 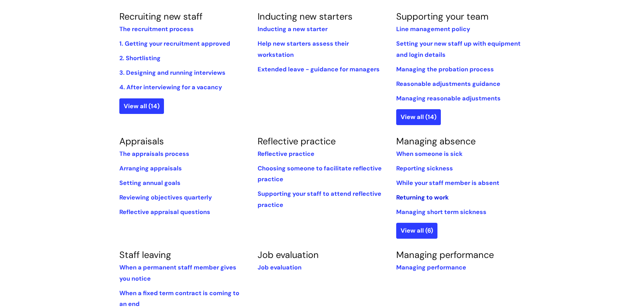 I want to click on a: 3. Designing and running interviews, so click(x=172, y=72).